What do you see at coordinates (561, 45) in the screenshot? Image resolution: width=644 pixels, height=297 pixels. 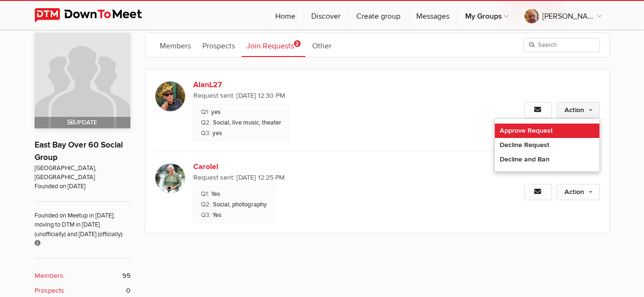 I see `input: Search` at bounding box center [561, 45].